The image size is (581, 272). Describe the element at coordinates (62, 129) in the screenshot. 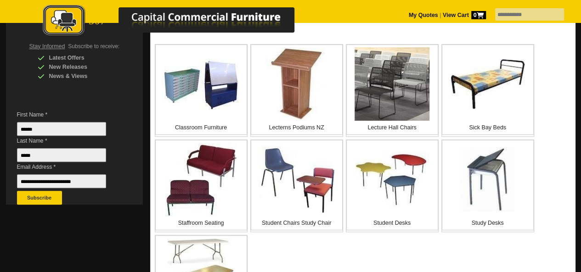

I see `input: First Name *` at that location.